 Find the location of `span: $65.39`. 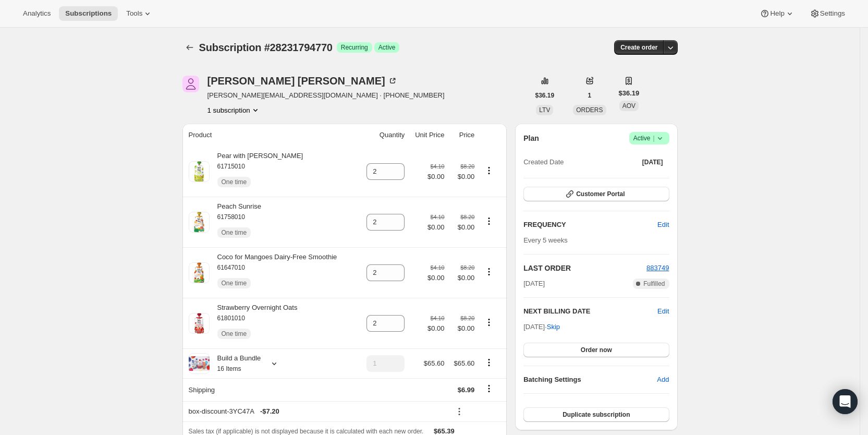

span: $65.39 is located at coordinates (444, 431).